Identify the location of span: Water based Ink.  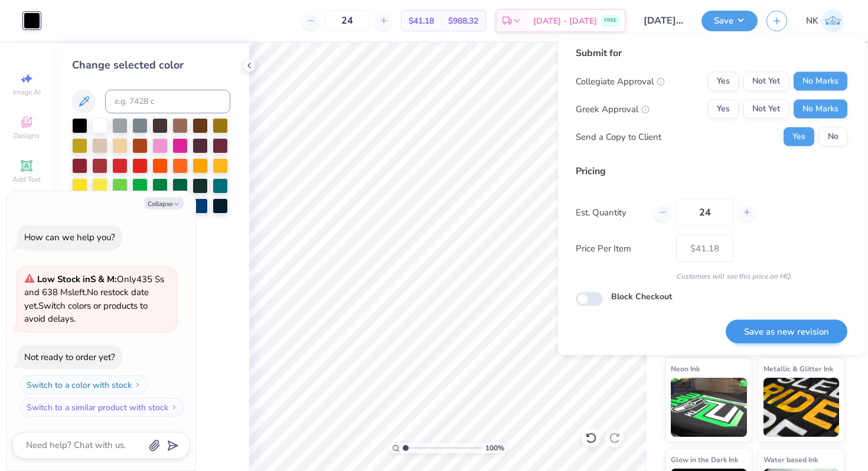
(791, 459).